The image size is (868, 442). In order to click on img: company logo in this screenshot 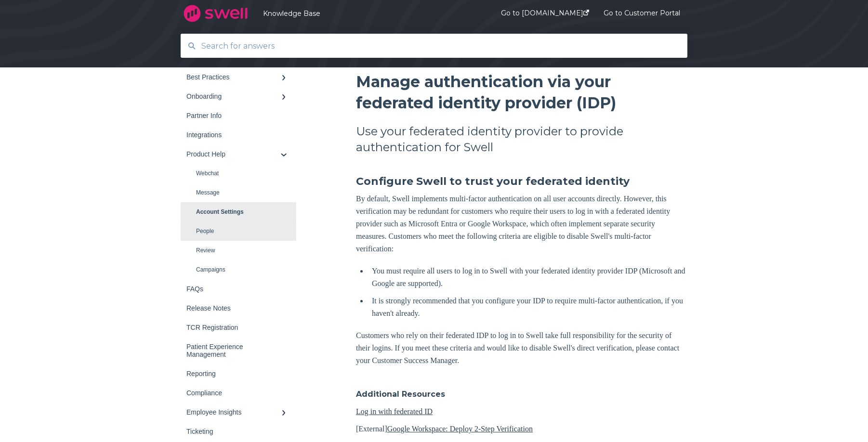, I will do `click(215, 14)`.